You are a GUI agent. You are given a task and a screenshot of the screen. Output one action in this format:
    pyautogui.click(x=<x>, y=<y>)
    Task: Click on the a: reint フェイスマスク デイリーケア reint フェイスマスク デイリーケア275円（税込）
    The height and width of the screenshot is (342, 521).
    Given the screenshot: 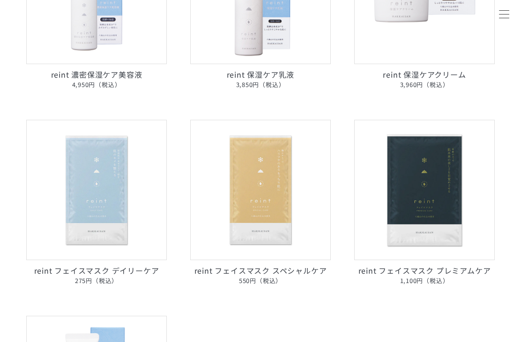 What is the action you would take?
    pyautogui.click(x=97, y=203)
    